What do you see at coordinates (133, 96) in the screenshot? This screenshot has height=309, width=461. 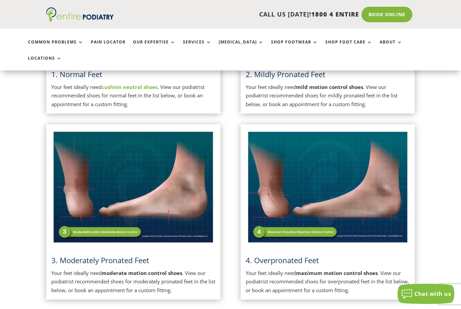 I see `p: Your feet ideally need . View our podiatrist recommended shoes for normal feet in the list below,...` at bounding box center [133, 96].